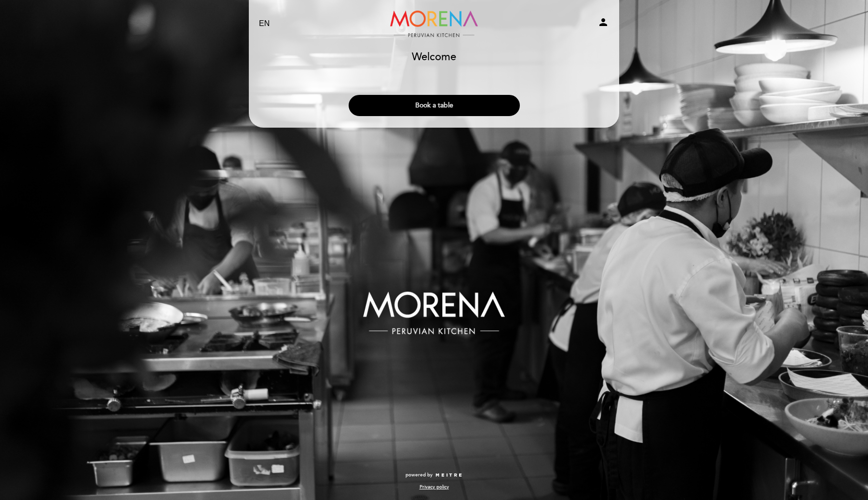 This screenshot has height=500, width=868. What do you see at coordinates (603, 24) in the screenshot?
I see `button: person` at bounding box center [603, 24].